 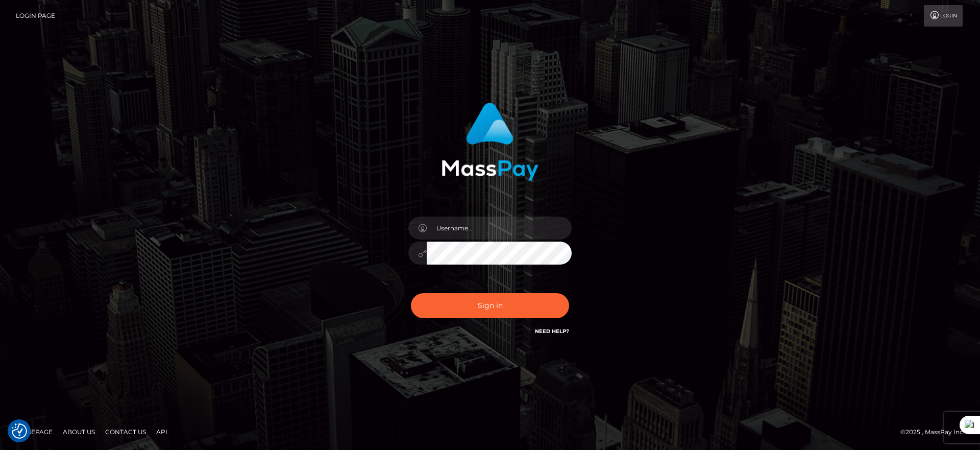 I want to click on a: Need Help?, so click(x=552, y=331).